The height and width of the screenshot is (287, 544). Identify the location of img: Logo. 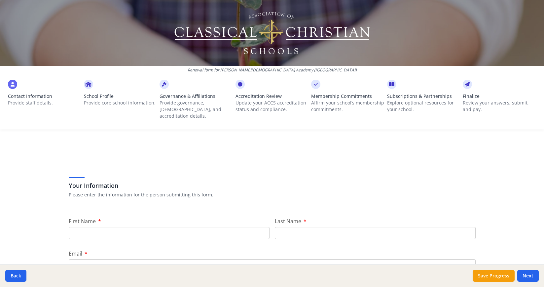
(272, 33).